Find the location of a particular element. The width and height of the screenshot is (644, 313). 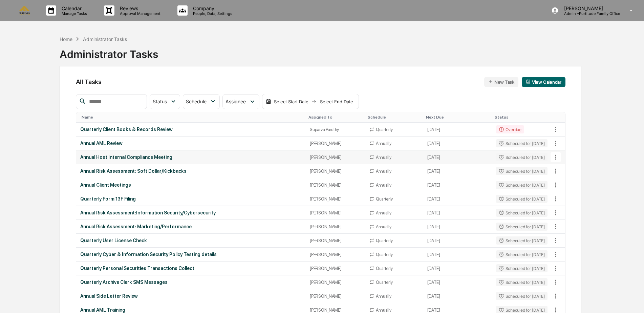

div: Quarterly Cyber & Information Security Policy Testing details is located at coordinates (191, 255).